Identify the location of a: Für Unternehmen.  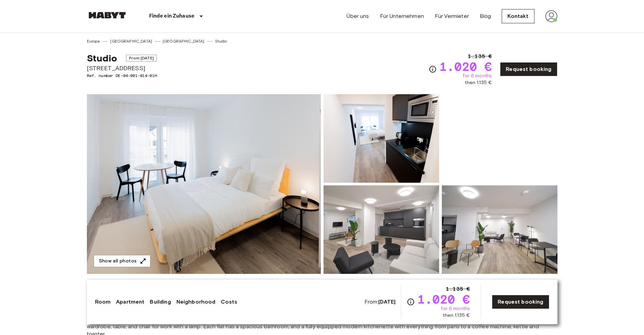
(402, 16).